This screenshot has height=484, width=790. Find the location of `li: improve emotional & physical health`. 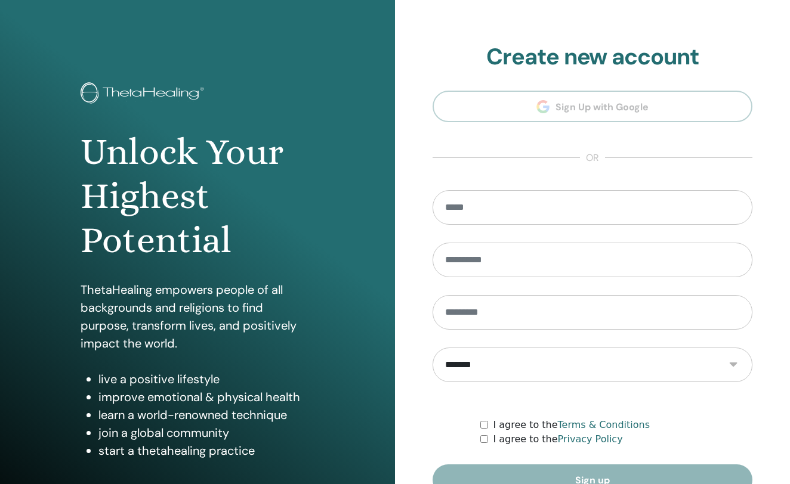

li: improve emotional & physical health is located at coordinates (206, 397).